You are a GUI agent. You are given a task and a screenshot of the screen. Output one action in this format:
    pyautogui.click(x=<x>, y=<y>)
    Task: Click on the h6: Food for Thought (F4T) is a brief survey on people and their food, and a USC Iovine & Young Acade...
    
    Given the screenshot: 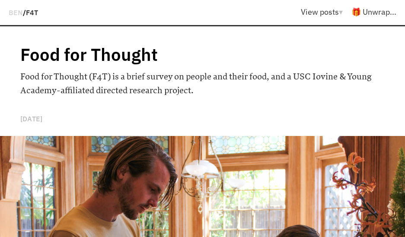 What is the action you would take?
    pyautogui.click(x=202, y=84)
    